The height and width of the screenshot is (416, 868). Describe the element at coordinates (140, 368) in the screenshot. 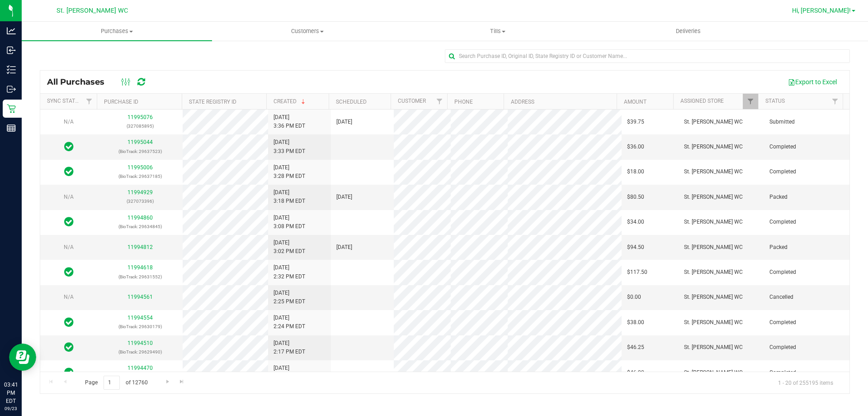

I see `a: 11994470` at that location.